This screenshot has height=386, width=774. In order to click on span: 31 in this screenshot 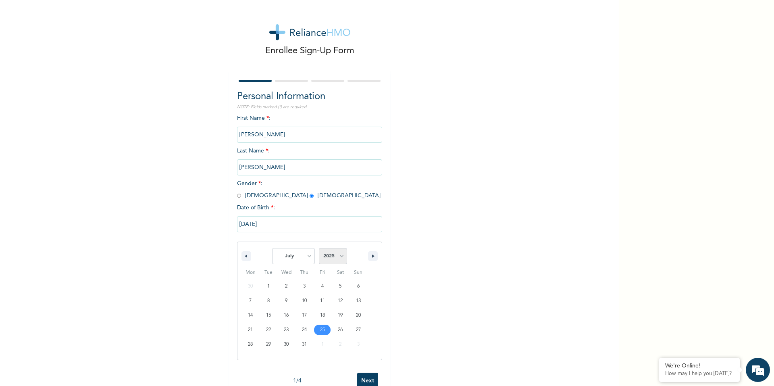, I will do `click(304, 344)`.